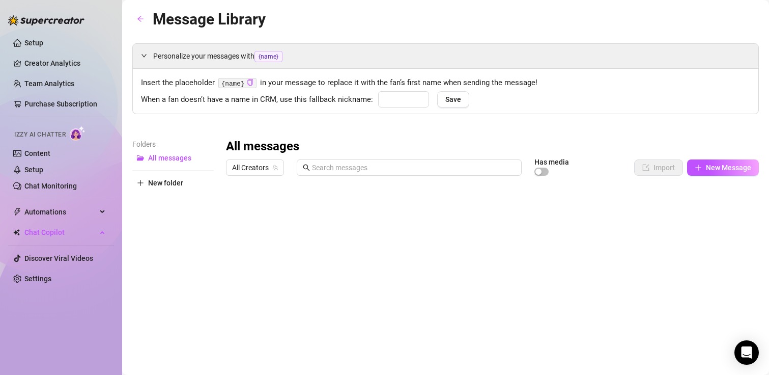  What do you see at coordinates (49, 83) in the screenshot?
I see `a: Team Analytics` at bounding box center [49, 83].